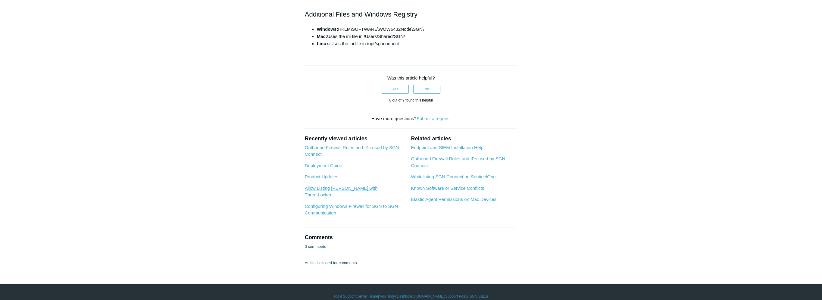  What do you see at coordinates (356, 296) in the screenshot?
I see `a: Todyl Support Center Home` at bounding box center [356, 296].